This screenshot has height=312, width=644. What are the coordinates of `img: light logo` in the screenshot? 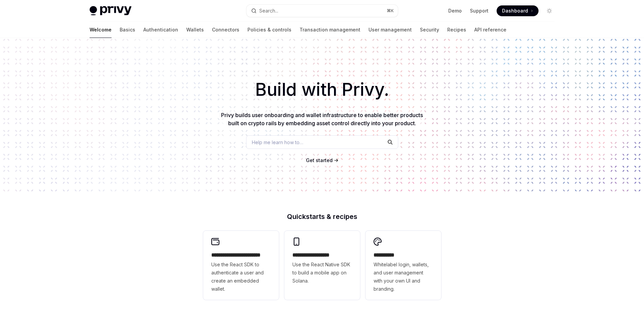 It's located at (111, 11).